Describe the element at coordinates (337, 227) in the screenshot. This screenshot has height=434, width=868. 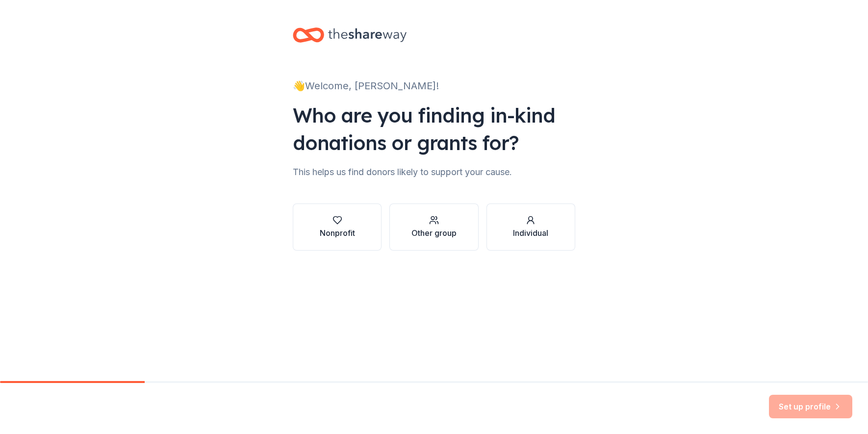
I see `button: Nonprofit` at that location.